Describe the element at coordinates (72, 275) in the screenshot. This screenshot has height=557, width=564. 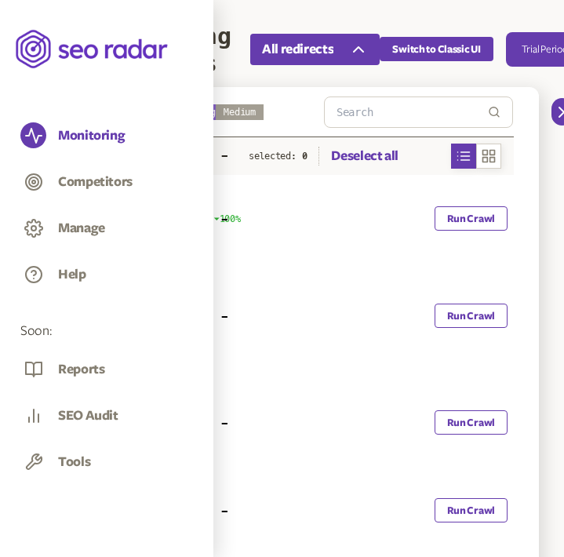
I see `button: Help` at that location.